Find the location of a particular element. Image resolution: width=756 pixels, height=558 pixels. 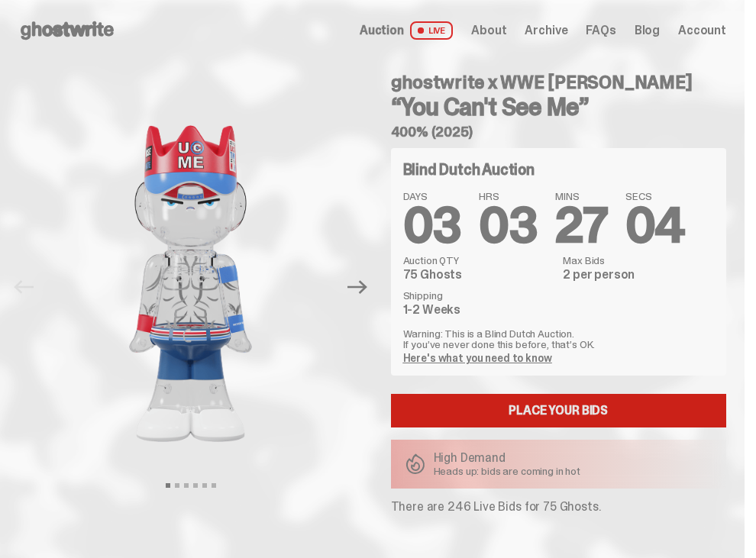

a: Archive is located at coordinates (546, 30).